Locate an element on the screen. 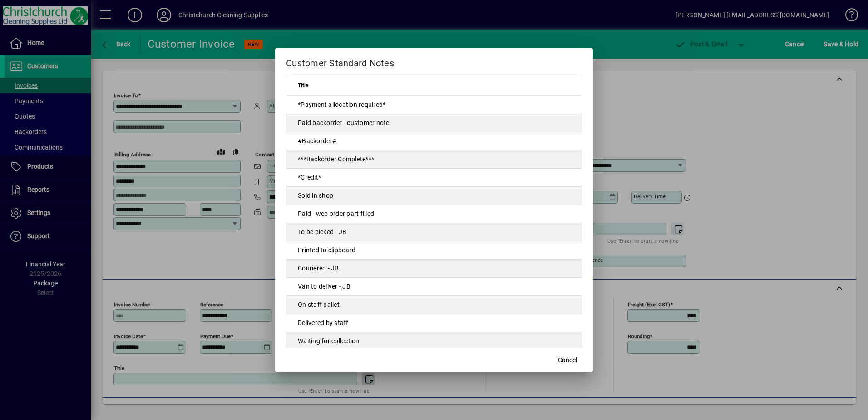 The width and height of the screenshot is (868, 420). td: On staff pallet is located at coordinates (434, 305).